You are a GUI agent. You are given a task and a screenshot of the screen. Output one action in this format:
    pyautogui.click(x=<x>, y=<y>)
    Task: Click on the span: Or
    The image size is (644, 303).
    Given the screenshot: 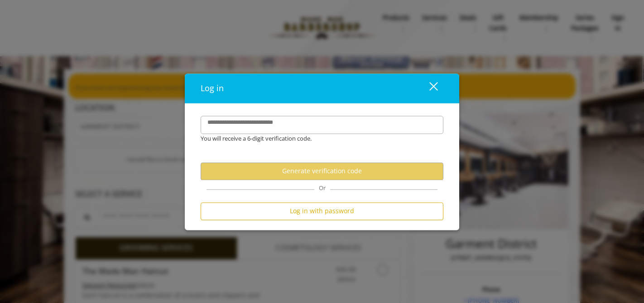 What is the action you would take?
    pyautogui.click(x=322, y=188)
    